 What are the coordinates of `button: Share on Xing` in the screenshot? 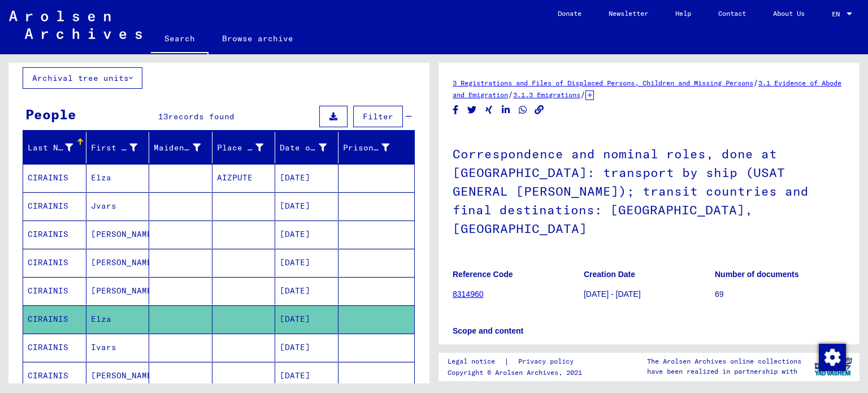 It's located at (489, 110).